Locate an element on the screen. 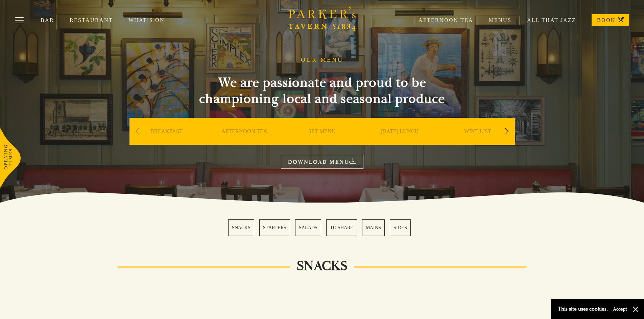  button: Close and accept is located at coordinates (636, 309).